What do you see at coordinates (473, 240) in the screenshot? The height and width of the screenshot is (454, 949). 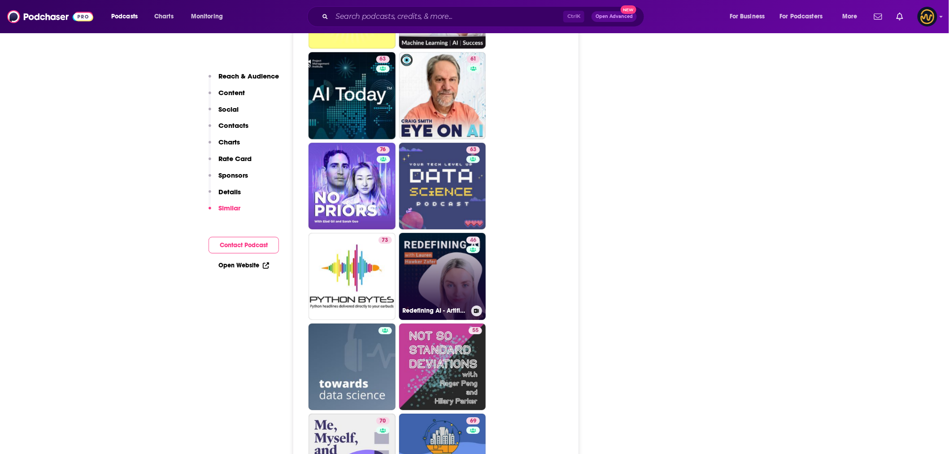 I see `span: 46` at bounding box center [473, 240].